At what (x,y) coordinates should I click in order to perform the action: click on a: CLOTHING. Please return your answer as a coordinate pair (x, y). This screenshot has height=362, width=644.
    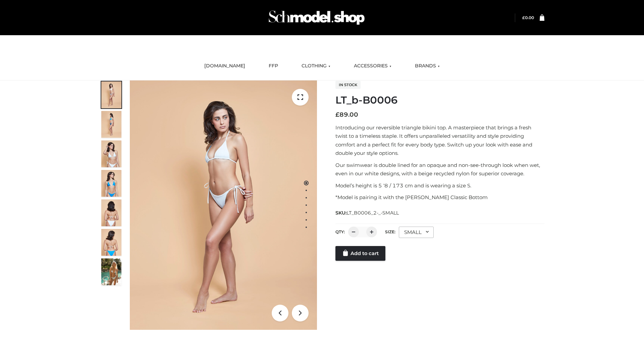
    Looking at the image, I should click on (316, 66).